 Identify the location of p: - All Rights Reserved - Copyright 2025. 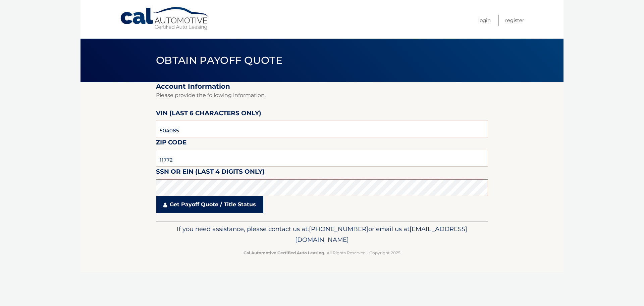
(322, 253).